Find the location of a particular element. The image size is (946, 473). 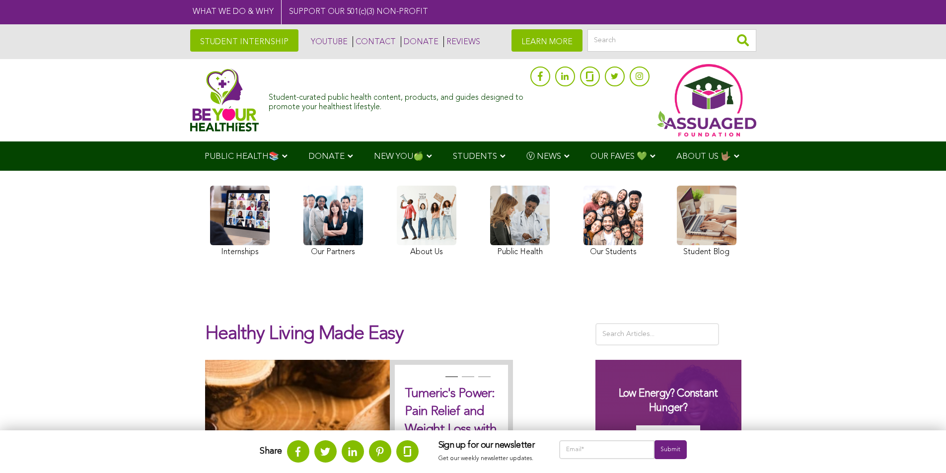

img: Assuaged App is located at coordinates (707, 100).